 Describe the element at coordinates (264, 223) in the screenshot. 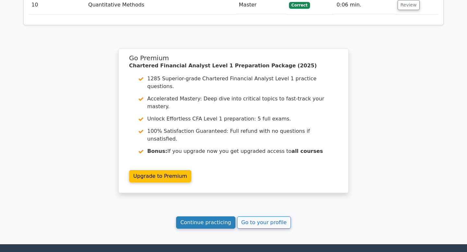

I see `a: Go to your profile` at that location.